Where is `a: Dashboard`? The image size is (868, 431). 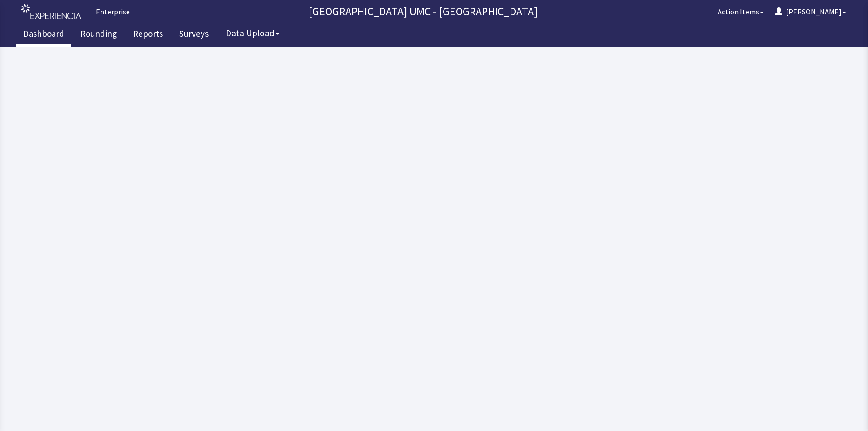 a: Dashboard is located at coordinates (44, 35).